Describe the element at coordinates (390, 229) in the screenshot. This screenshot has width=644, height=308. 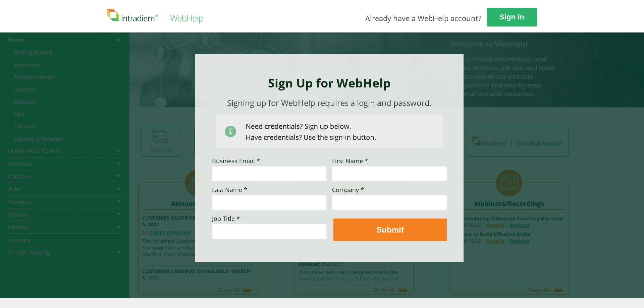
I see `strong: Submit` at that location.